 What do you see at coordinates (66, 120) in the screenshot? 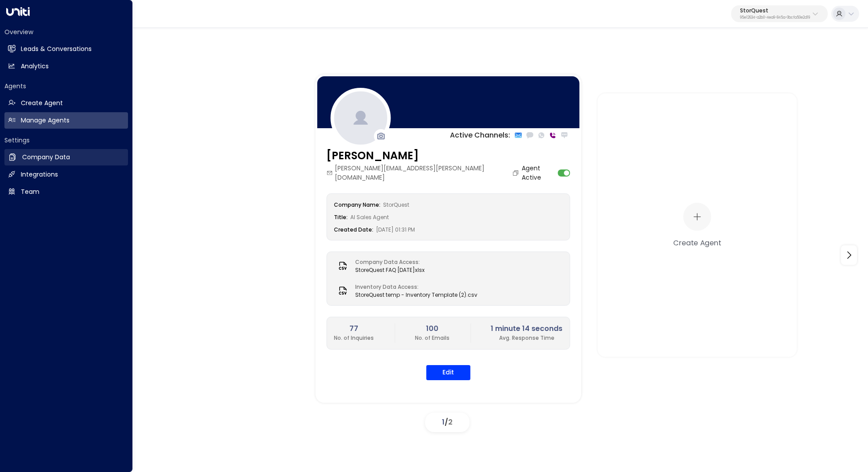
I see `a: Manage Agents` at bounding box center [66, 120].